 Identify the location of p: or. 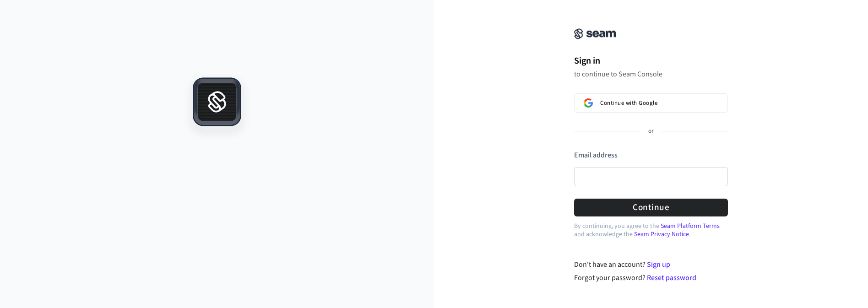
(651, 132).